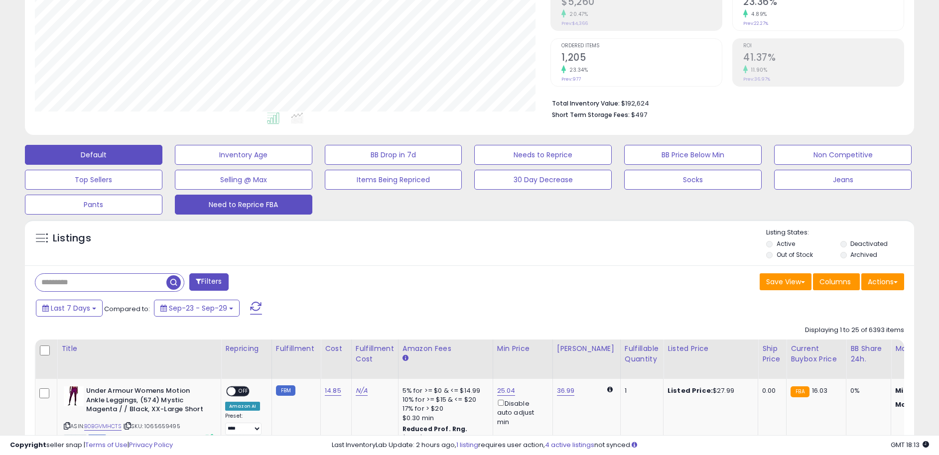  Describe the element at coordinates (642, 354) in the screenshot. I see `div: Fulfillable Quantity` at that location.